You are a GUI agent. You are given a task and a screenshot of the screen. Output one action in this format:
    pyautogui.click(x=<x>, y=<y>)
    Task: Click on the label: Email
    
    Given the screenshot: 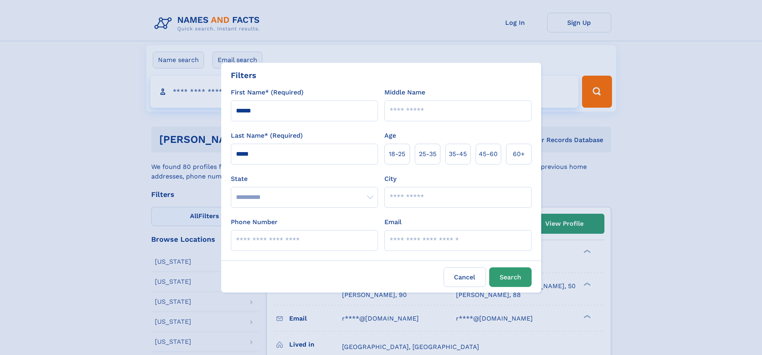 What is the action you would take?
    pyautogui.click(x=393, y=222)
    